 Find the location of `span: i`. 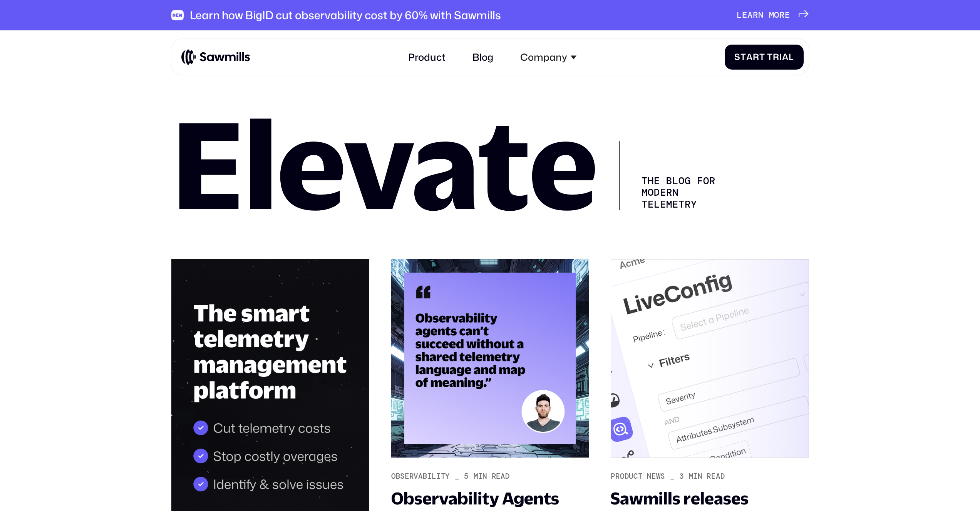

span: i is located at coordinates (780, 57).